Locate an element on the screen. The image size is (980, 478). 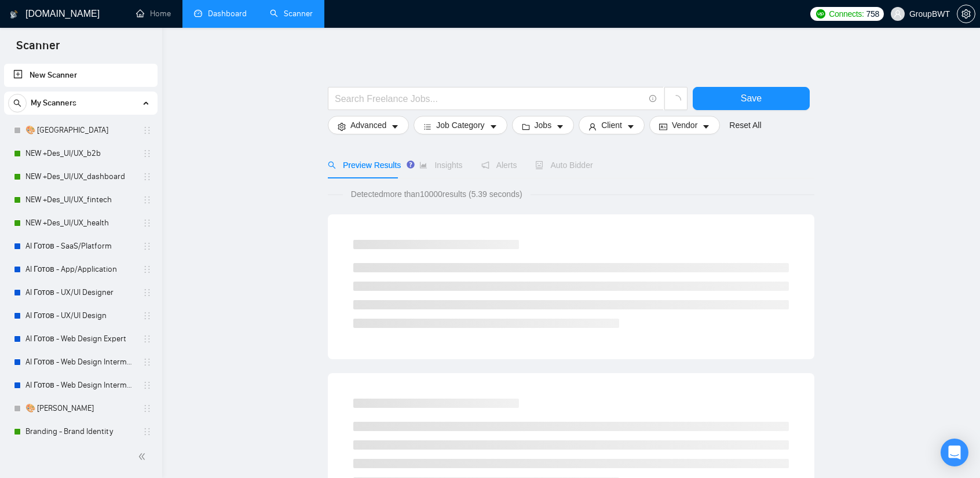
span: loading is located at coordinates (676, 100).